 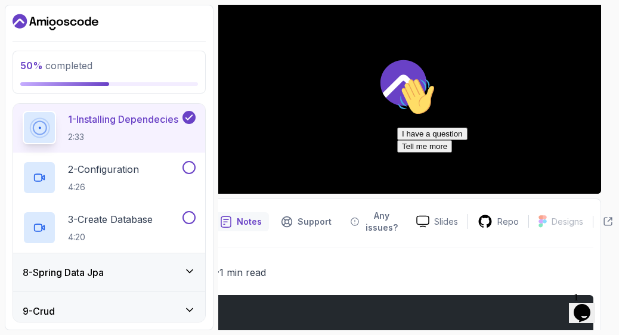 What do you see at coordinates (112, 42) in the screenshot?
I see `div: 👋Hi! How can we help?I have a questionTell me more` at bounding box center [112, 42].